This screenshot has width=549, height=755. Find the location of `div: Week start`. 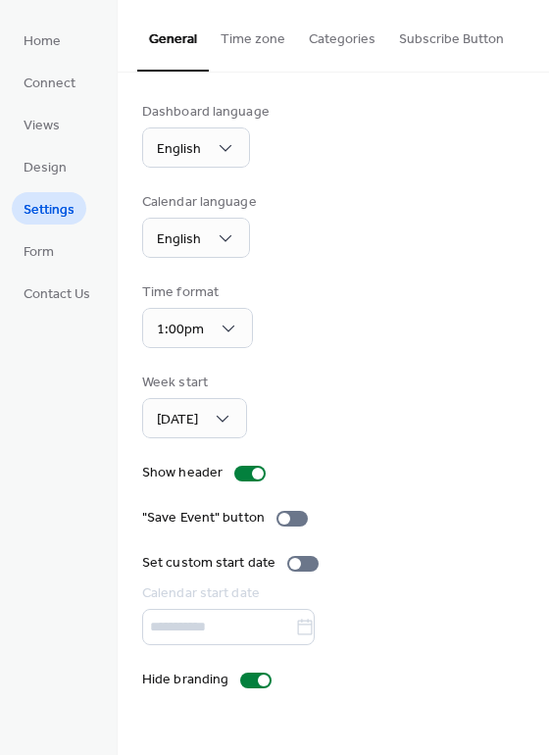

div: Week start is located at coordinates (192, 382).